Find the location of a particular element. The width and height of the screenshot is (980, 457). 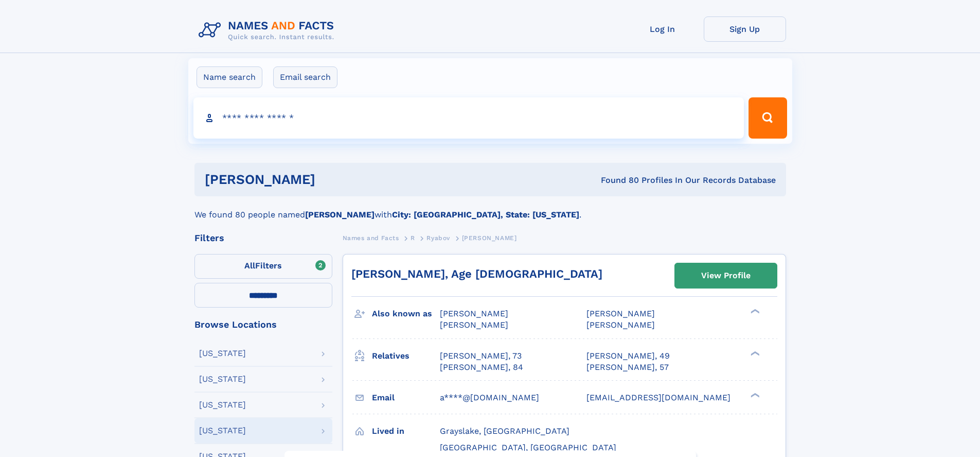

a: Names and Facts is located at coordinates (371, 238).